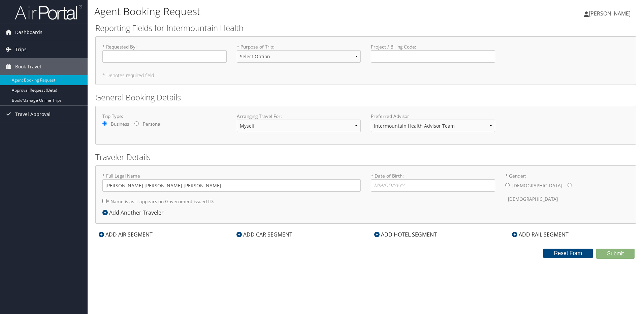  I want to click on label: Trip Type:, so click(164, 116).